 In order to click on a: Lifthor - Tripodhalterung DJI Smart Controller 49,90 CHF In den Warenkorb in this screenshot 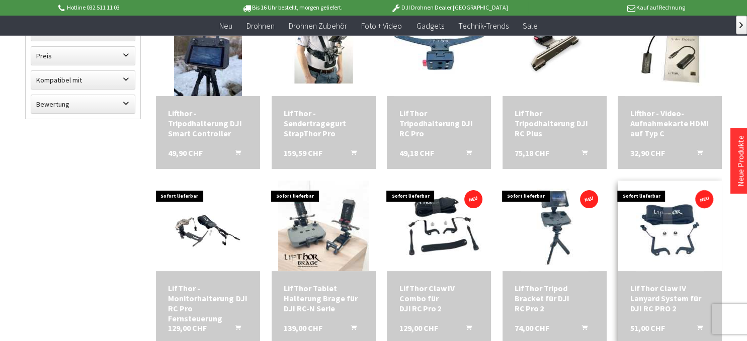, I will do `click(208, 123)`.